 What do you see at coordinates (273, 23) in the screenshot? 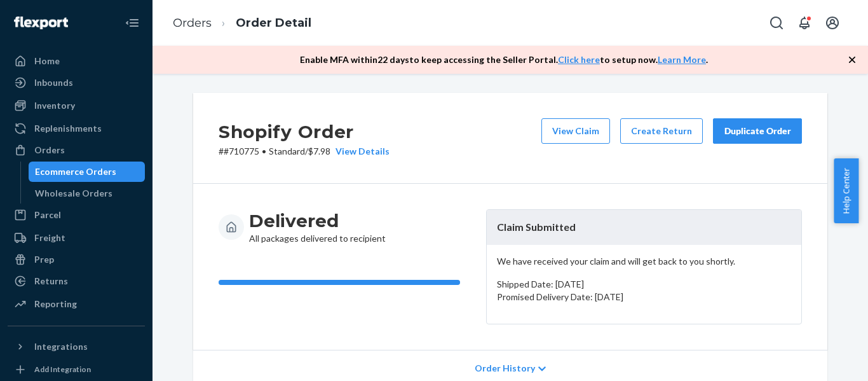
I see `a: Order Detail` at bounding box center [273, 23].